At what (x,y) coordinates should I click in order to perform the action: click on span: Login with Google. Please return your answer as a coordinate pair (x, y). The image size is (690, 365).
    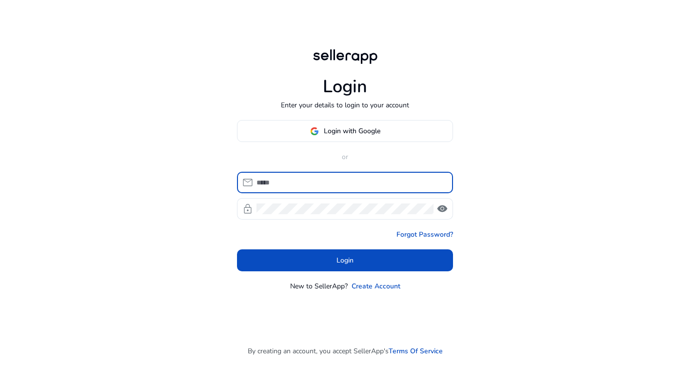
    Looking at the image, I should click on (352, 131).